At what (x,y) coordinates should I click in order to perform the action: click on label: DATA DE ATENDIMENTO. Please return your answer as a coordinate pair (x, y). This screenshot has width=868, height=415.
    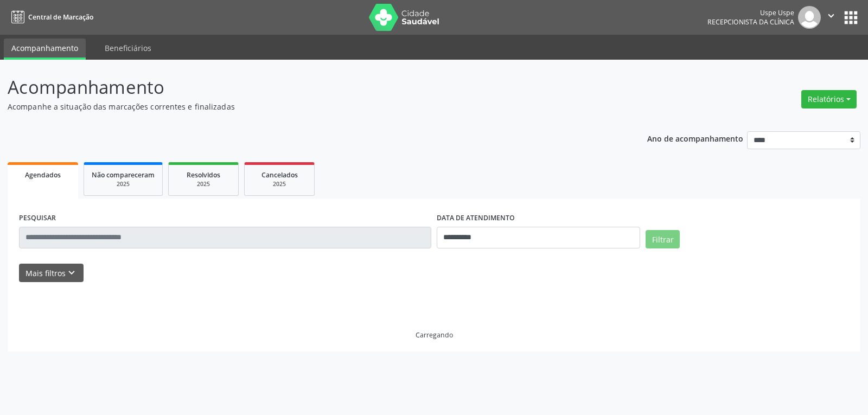
    Looking at the image, I should click on (475, 218).